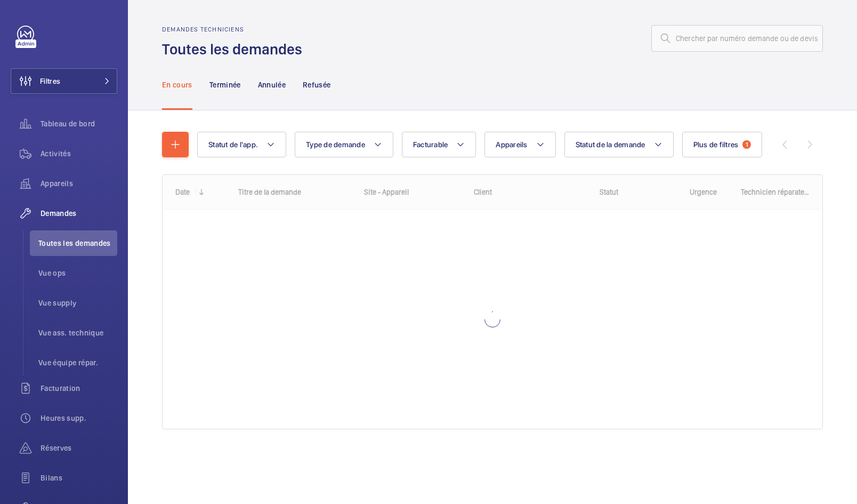 The image size is (857, 504). I want to click on button: Statut de l'app., so click(241, 144).